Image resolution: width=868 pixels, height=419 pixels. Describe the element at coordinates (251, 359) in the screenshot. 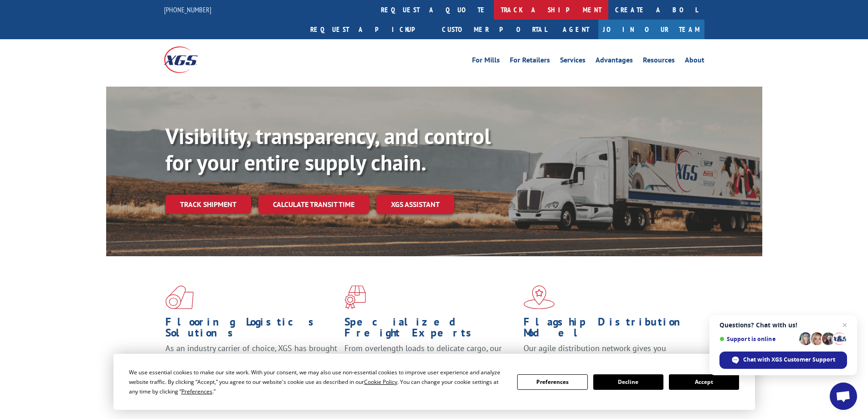

I see `span: As an industry carrier of choice, XGS has brought innovation and dedication to flooring logistics...` at that location.